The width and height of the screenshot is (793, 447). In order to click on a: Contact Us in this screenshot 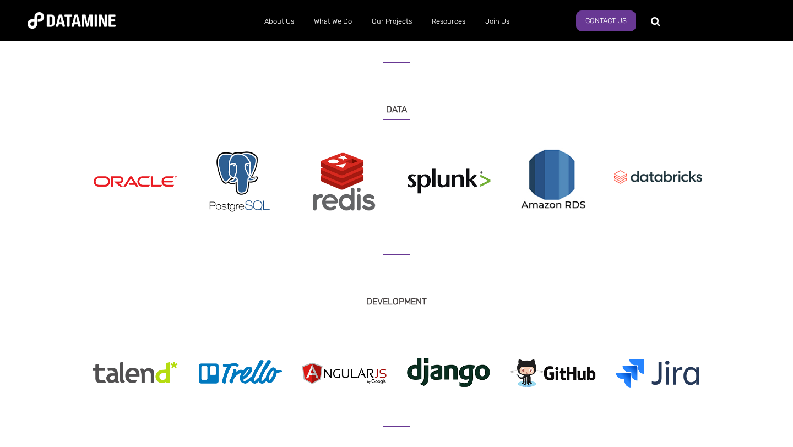, I will do `click(606, 21)`.